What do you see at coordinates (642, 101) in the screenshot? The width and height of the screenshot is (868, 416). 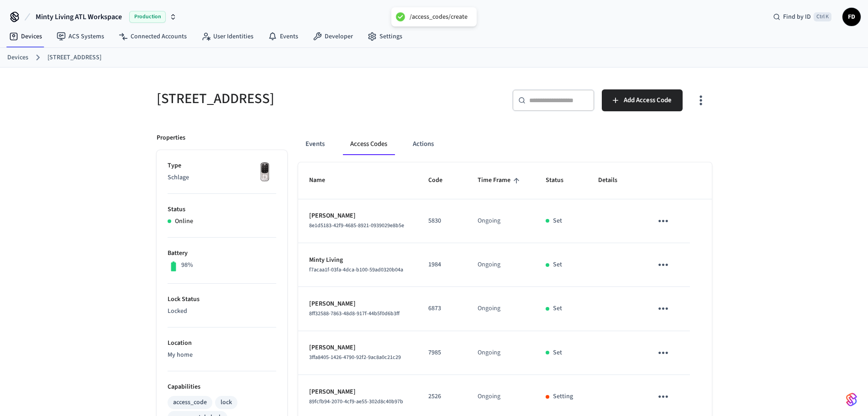 I see `button: Add Access Code` at bounding box center [642, 101].